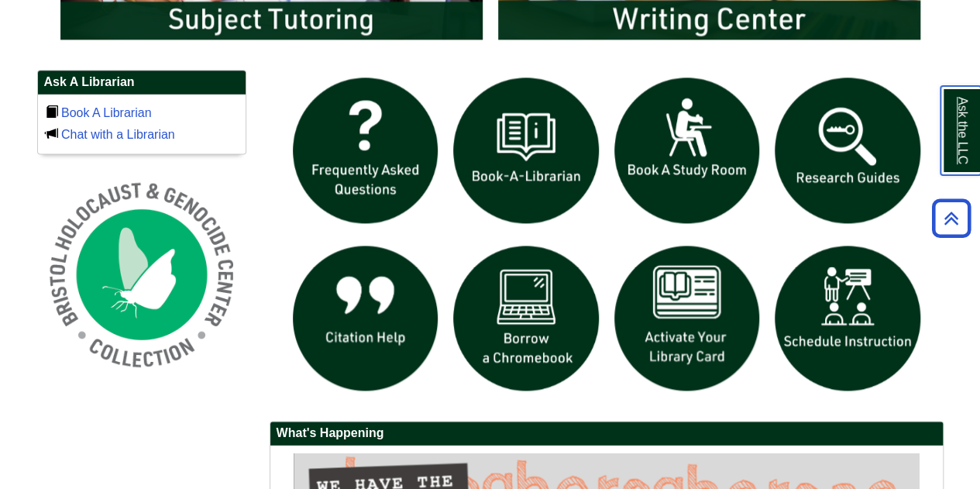 The height and width of the screenshot is (489, 980). What do you see at coordinates (141, 275) in the screenshot?
I see `img: Holocaust and Genocide Collection` at bounding box center [141, 275].